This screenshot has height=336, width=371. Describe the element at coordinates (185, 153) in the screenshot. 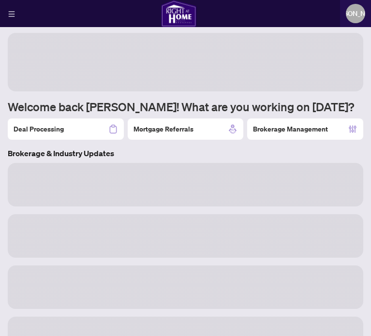

I see `h3: Brokerage & Industry Updates` at that location.